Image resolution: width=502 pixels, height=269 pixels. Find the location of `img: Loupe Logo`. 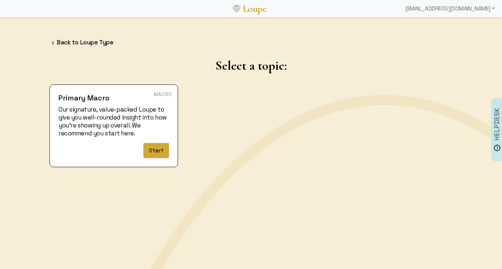

img: Loupe Logo is located at coordinates (237, 9).